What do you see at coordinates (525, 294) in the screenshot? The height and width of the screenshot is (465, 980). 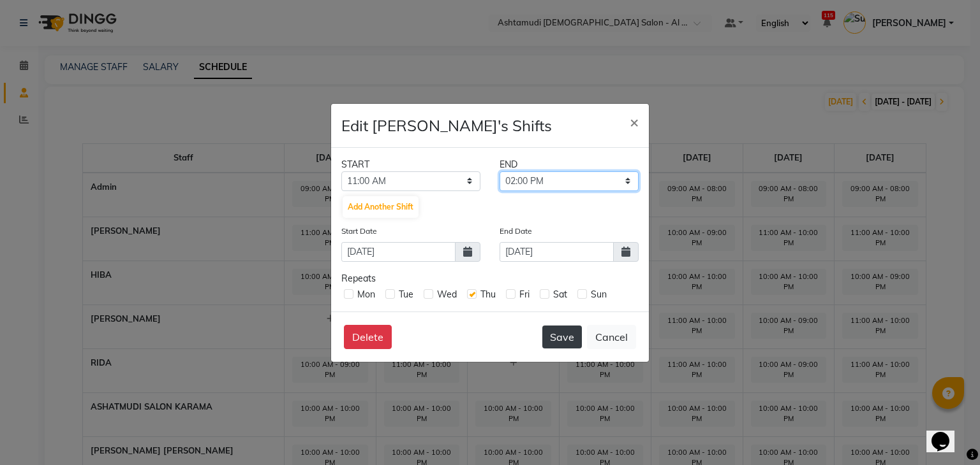 I see `span: Fri` at bounding box center [525, 294].